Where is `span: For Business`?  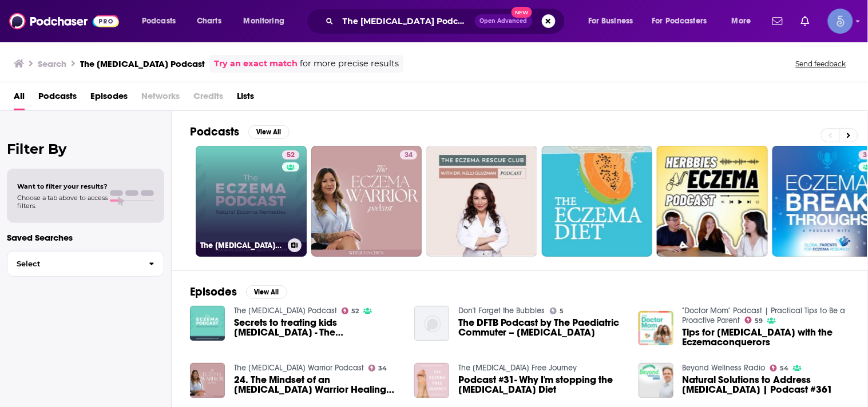
span: For Business is located at coordinates (610, 21).